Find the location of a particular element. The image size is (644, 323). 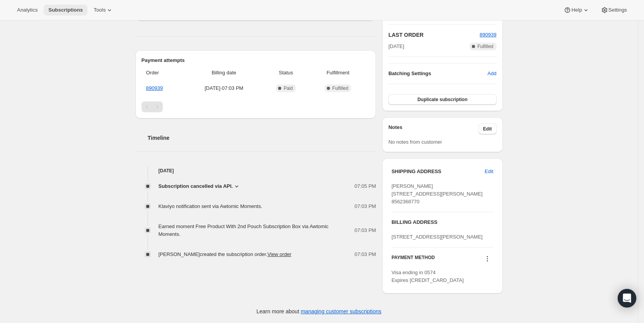

h3: PAYMENT METHOD is located at coordinates (413, 259).